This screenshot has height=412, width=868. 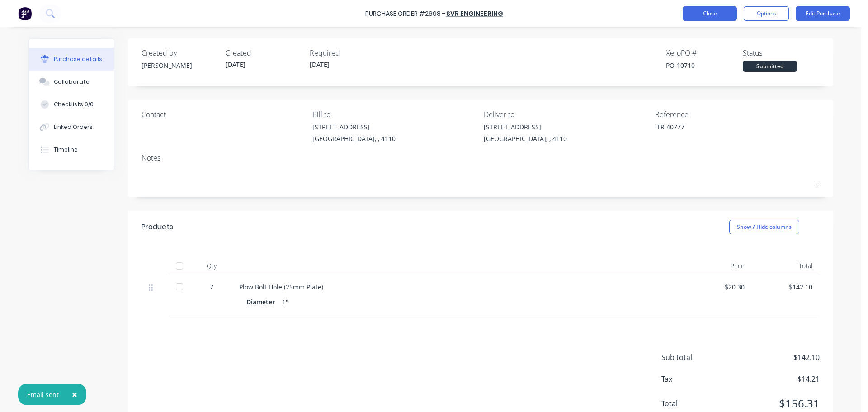 What do you see at coordinates (458, 287) in the screenshot?
I see `div: Plow Bolt Hole (25mm Plate)` at bounding box center [458, 287].